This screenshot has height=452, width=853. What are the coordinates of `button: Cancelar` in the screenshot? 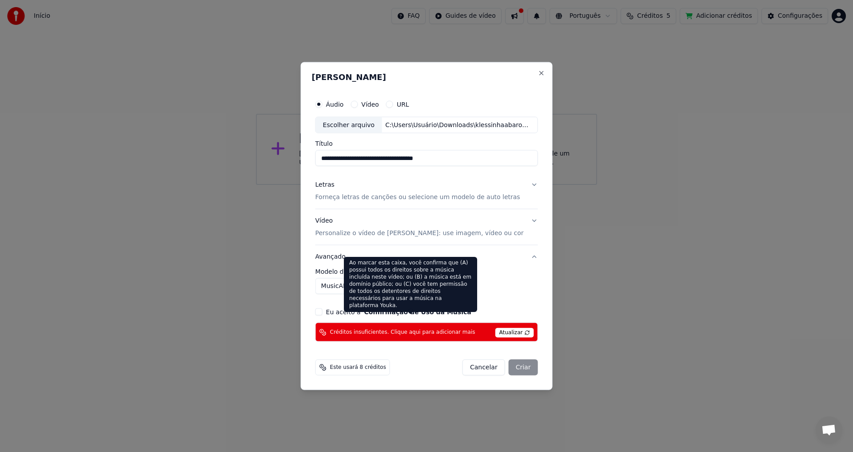 It's located at (484, 367).